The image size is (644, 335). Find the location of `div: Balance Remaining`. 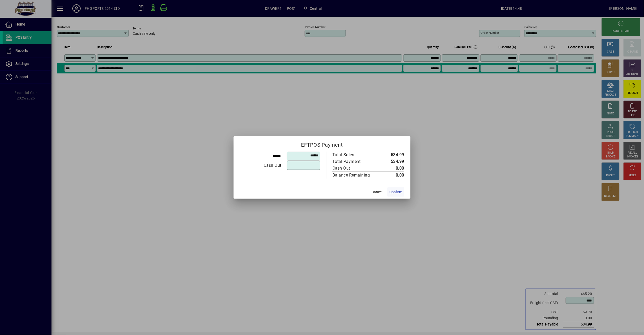

div: Balance Remaining is located at coordinates (354, 175).